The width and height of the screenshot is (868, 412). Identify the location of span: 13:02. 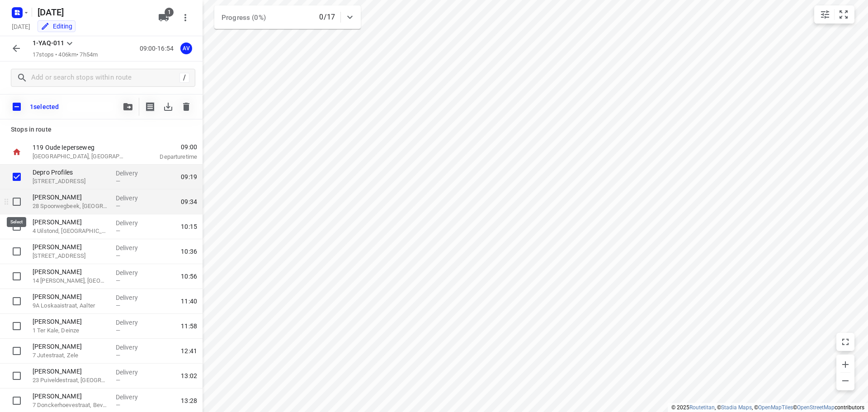
(189, 376).